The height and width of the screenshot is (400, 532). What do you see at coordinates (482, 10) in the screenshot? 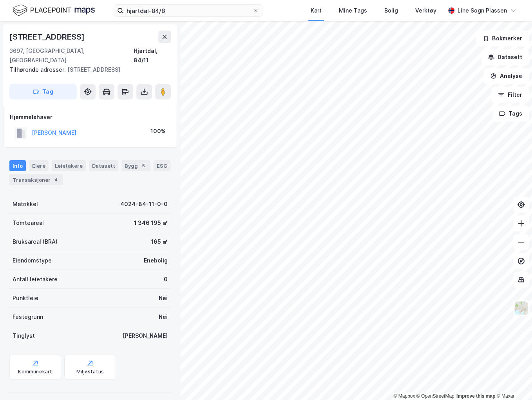
I see `div: Line Sogn Plassen` at bounding box center [482, 10].